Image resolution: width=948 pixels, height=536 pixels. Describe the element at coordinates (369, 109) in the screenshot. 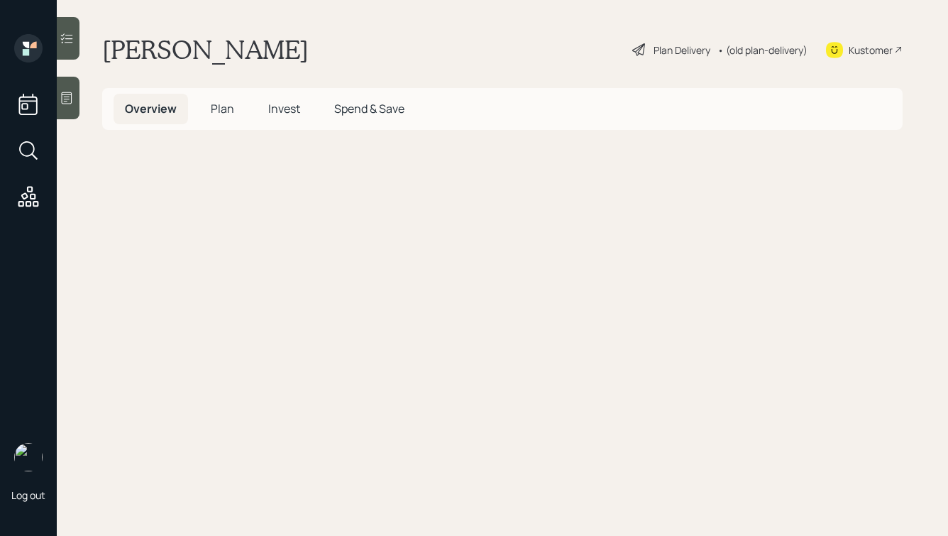

I see `span: Spend & Save` at that location.